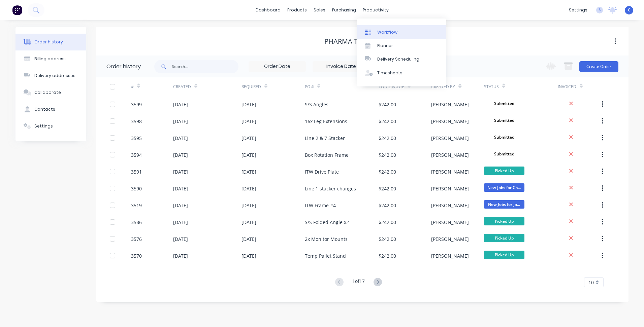 This screenshot has height=327, width=644. What do you see at coordinates (599, 67) in the screenshot?
I see `button: Create Order` at bounding box center [599, 67].